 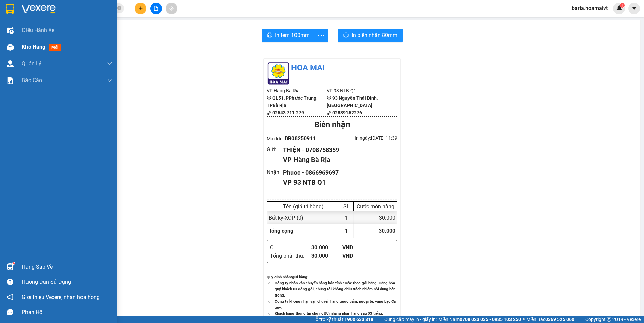 I want to click on span: plus, so click(x=140, y=9).